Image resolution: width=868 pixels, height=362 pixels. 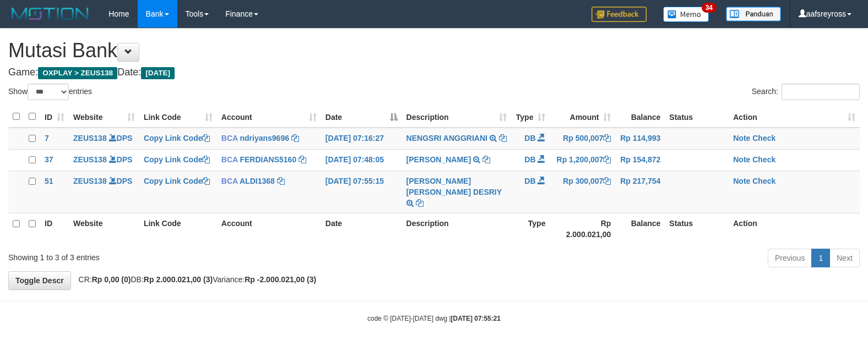 What do you see at coordinates (104, 228) in the screenshot?
I see `th: Website` at bounding box center [104, 228].